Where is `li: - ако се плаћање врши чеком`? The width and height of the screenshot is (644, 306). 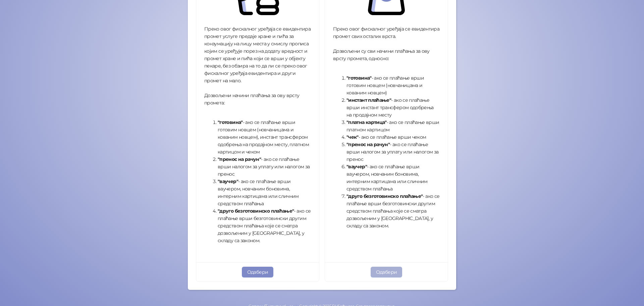
li: - ако се плаћање врши чеком is located at coordinates (393, 137).